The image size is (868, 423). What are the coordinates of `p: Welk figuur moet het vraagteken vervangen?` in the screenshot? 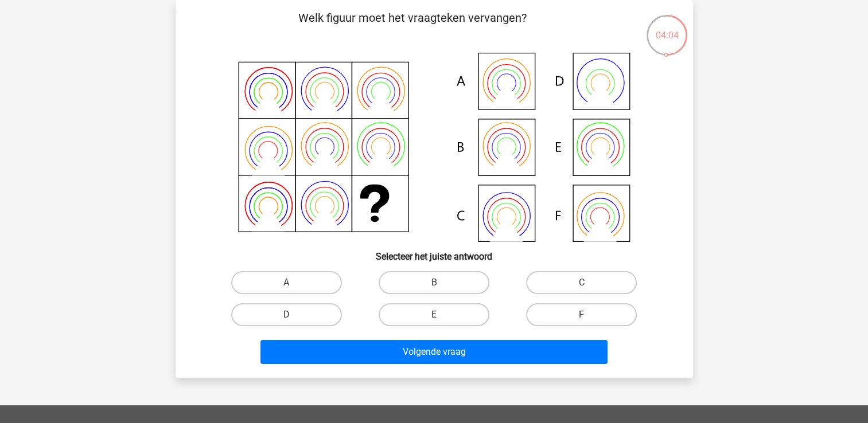 It's located at (413, 26).